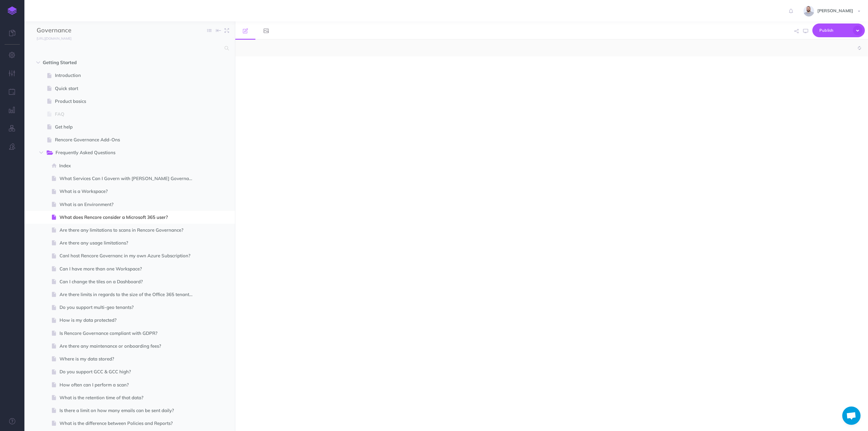 The height and width of the screenshot is (431, 868). What do you see at coordinates (128, 358) in the screenshot?
I see `span: Where is my data stored?` at bounding box center [128, 358].